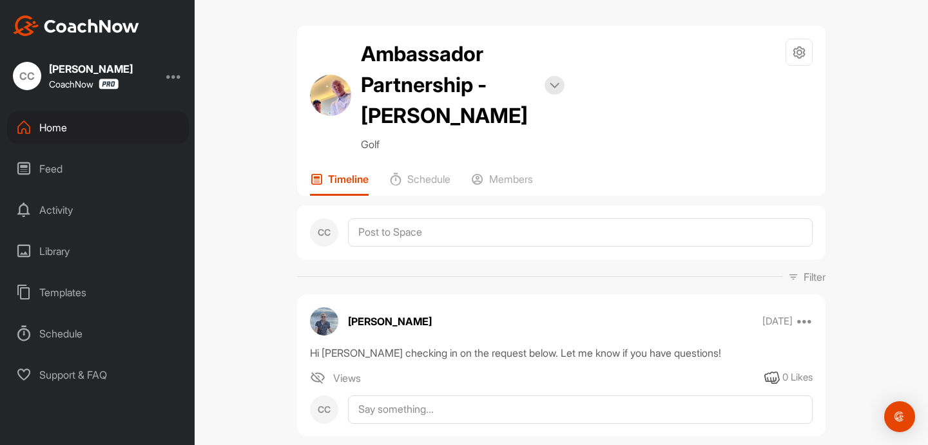 The width and height of the screenshot is (928, 445). Describe the element at coordinates (98, 128) in the screenshot. I see `div: Home` at that location.